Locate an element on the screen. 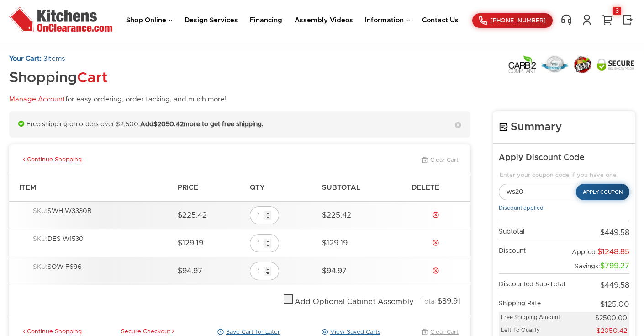  div: SOW F696 is located at coordinates (101, 271).